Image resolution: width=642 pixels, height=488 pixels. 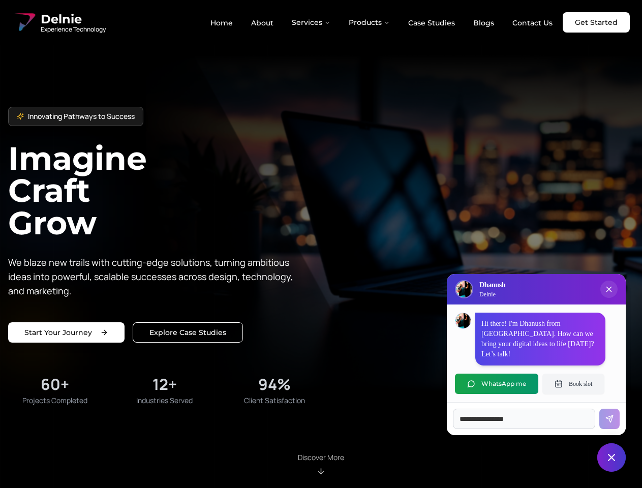 I want to click on button: Close chat popup, so click(x=609, y=289).